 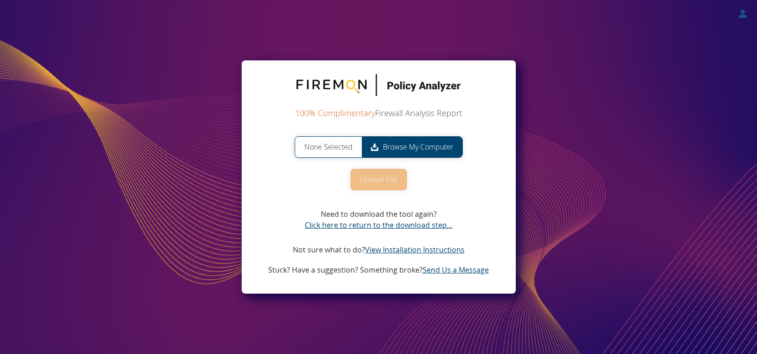 I want to click on button: Upload File, so click(x=379, y=179).